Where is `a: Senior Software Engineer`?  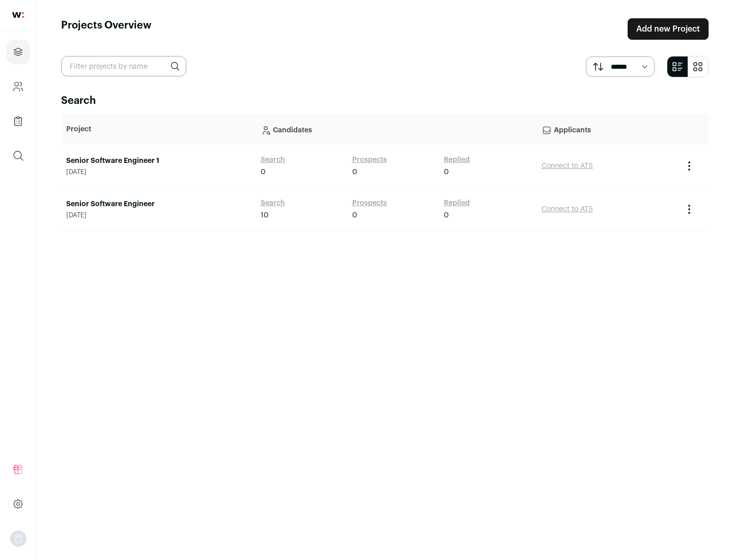 a: Senior Software Engineer is located at coordinates (158, 204).